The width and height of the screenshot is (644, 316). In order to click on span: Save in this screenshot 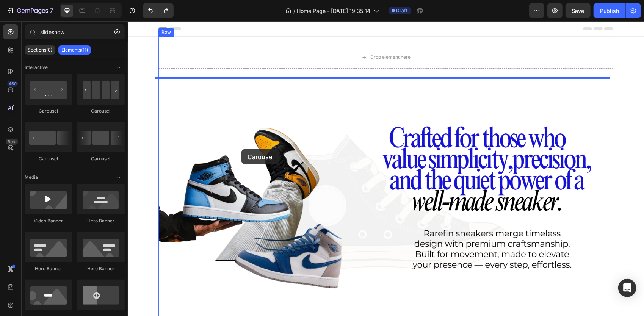, I will do `click(578, 11)`.